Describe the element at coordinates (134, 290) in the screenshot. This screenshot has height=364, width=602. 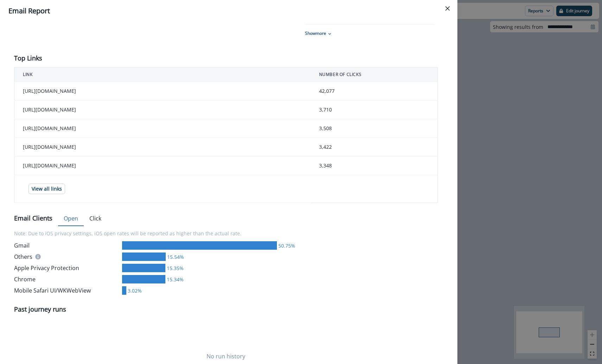
I see `div: 3.02%` at that location.